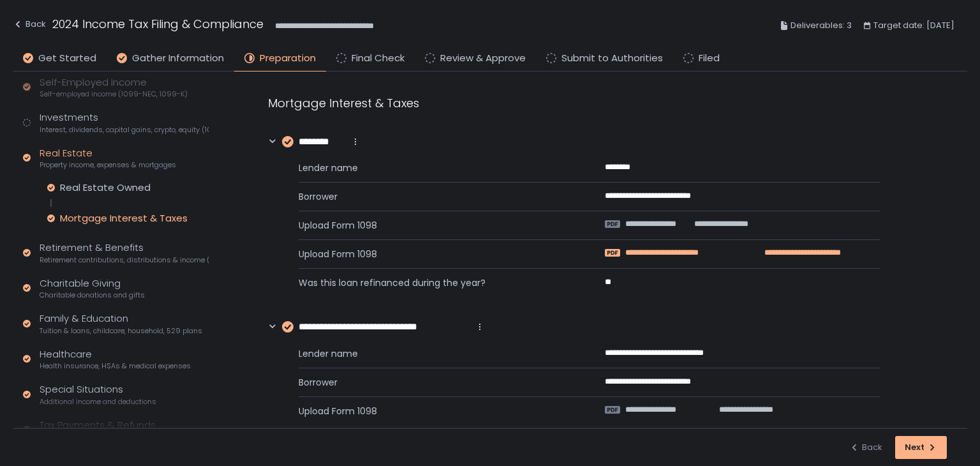  I want to click on div: Charitable Giving, so click(92, 288).